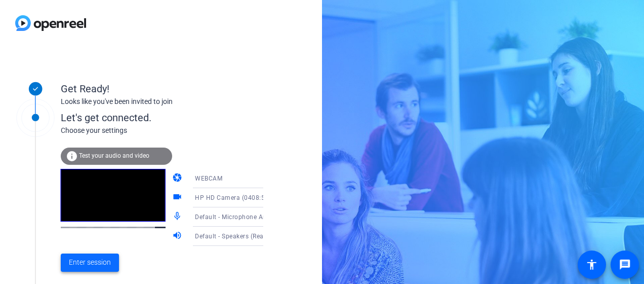 The height and width of the screenshot is (284, 644). Describe the element at coordinates (209, 178) in the screenshot. I see `span: WEBCAM` at that location.